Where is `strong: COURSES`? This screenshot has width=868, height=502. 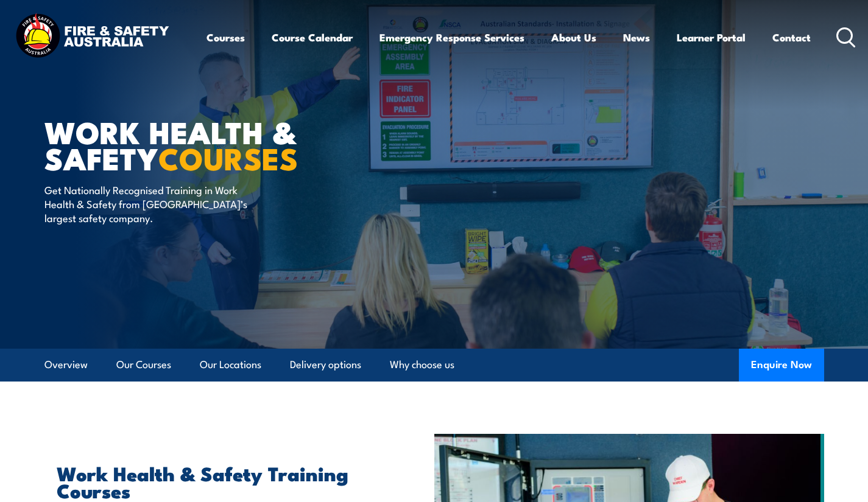 strong: COURSES is located at coordinates (228, 157).